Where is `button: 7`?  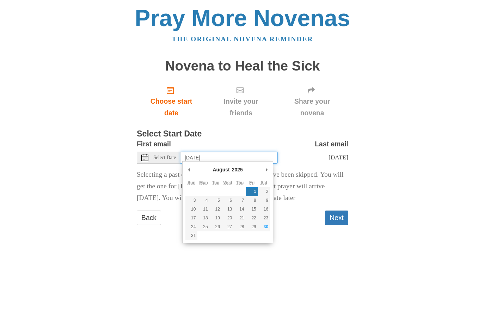 button: 7 is located at coordinates (240, 200).